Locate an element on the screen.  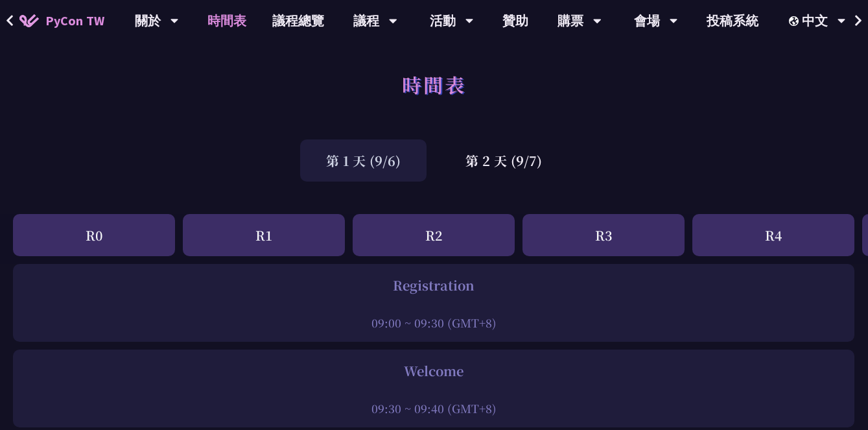
div: R3 is located at coordinates (603, 234).